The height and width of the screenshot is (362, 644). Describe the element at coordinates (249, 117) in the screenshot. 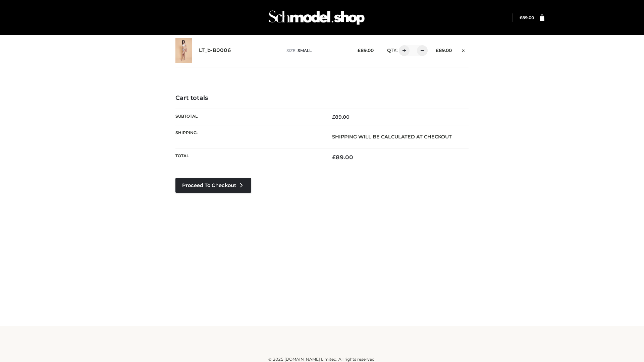

I see `th: Subtotal` at that location.